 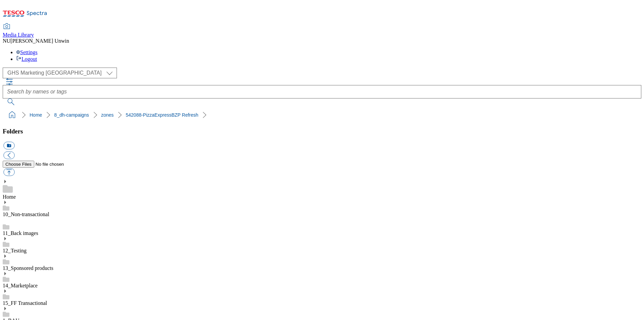 I want to click on a: 542088-PizzaExpressBZP Refresh, so click(x=162, y=115).